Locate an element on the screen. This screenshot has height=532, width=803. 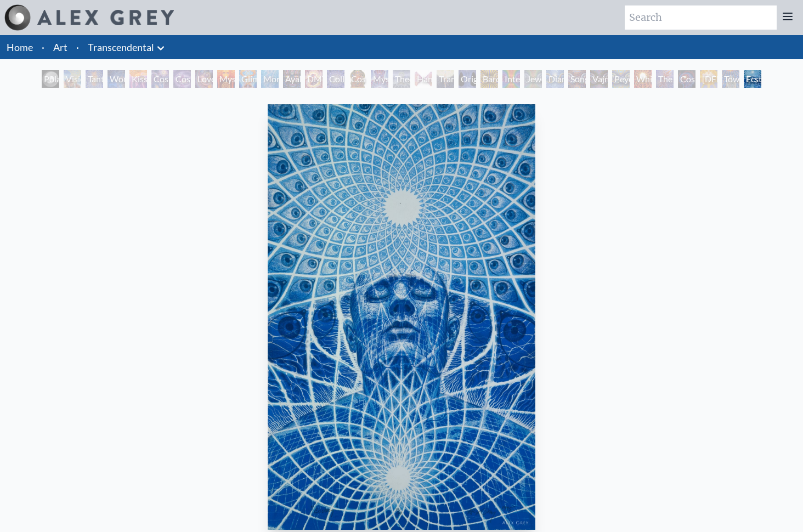
div: Collective Vision is located at coordinates (336, 79).